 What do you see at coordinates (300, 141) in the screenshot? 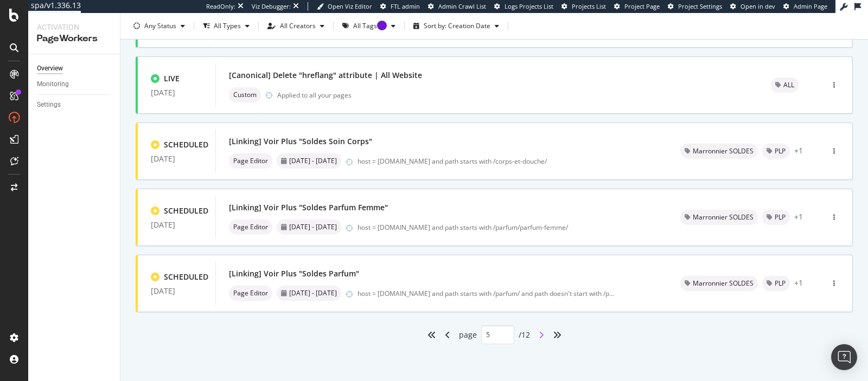
I see `div: [Linking] Voir Plus "Soldes Soin Corps"` at bounding box center [300, 141].